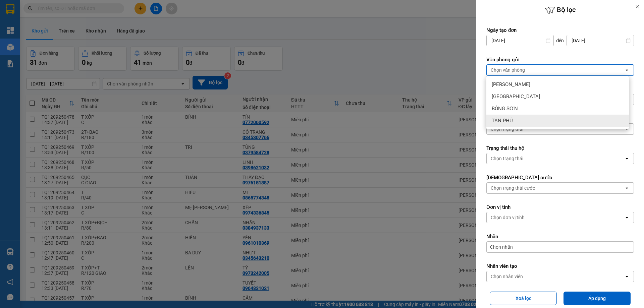  What do you see at coordinates (560, 10) in the screenshot?
I see `h6: Bộ lọc` at bounding box center [560, 10].